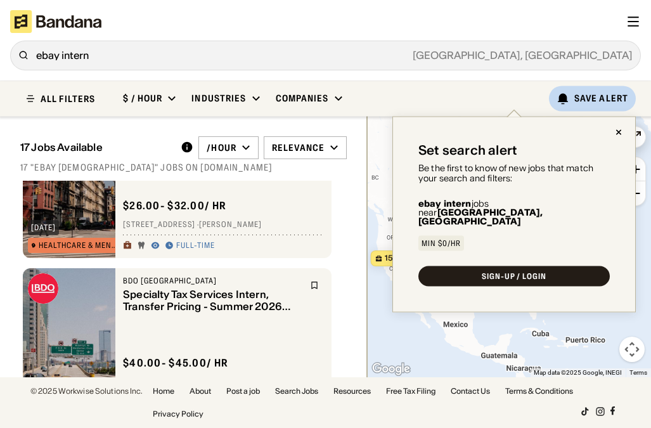  I want to click on div: /hour, so click(221, 148).